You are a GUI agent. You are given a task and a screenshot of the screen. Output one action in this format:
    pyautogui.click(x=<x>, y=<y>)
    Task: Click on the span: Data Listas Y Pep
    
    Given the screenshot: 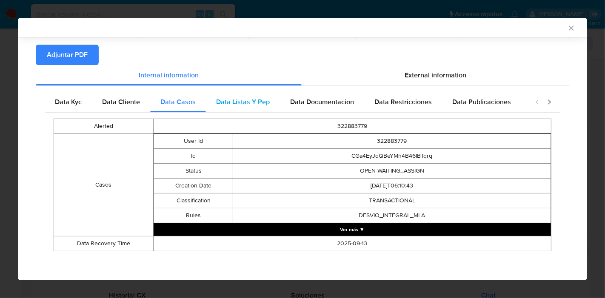 What is the action you would take?
    pyautogui.click(x=243, y=102)
    